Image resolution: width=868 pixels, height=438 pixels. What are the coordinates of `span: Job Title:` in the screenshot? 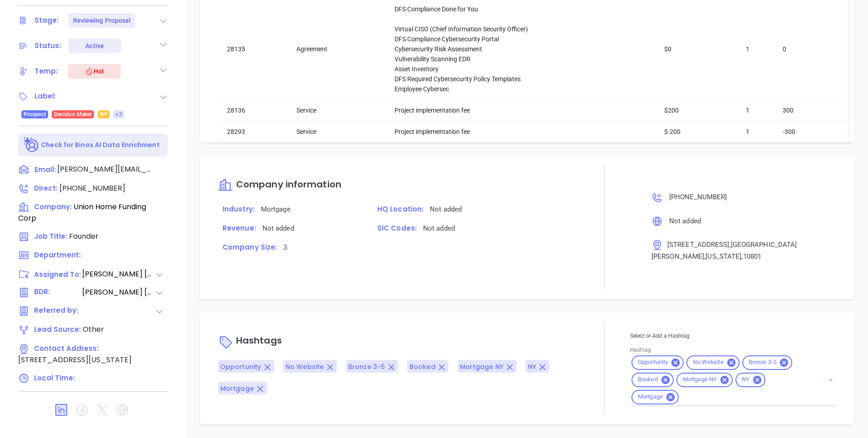 It's located at (50, 236).